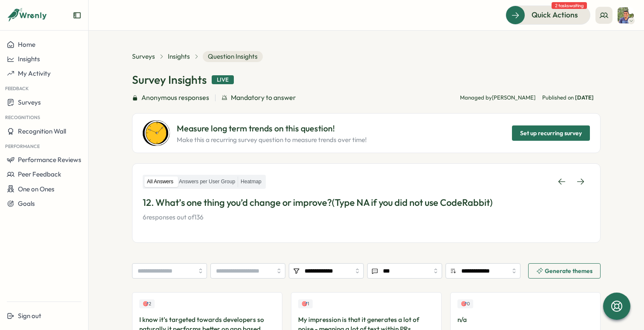 Image resolution: width=644 pixels, height=330 pixels. I want to click on button: Varghese, so click(625, 15).